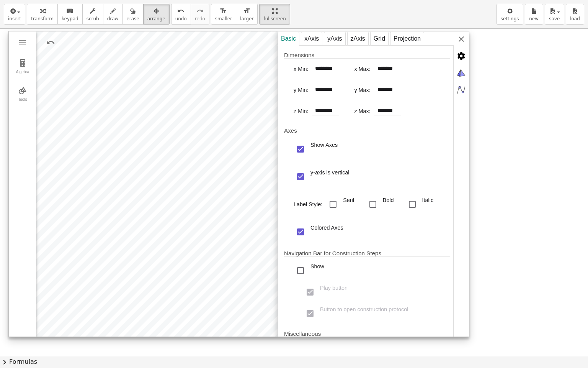  Describe the element at coordinates (554, 19) in the screenshot. I see `span: save` at that location.